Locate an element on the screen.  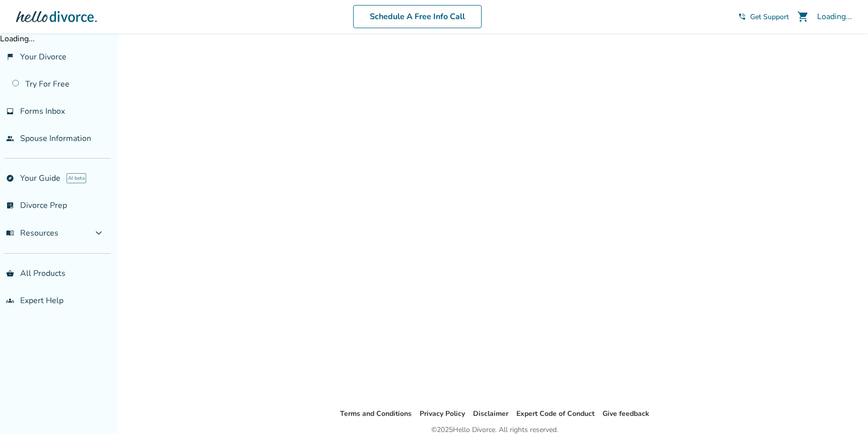
span: menu_book is located at coordinates (10, 233).